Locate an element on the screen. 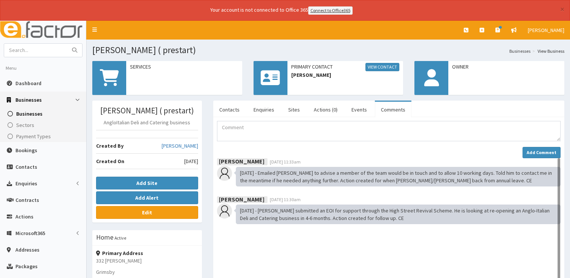 Image resolution: width=570 pixels, height=278 pixels. span: Contracts is located at coordinates (27, 200).